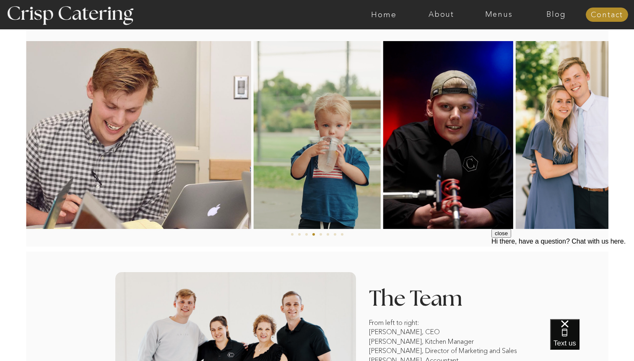  What do you see at coordinates (335, 234) in the screenshot?
I see `li: Page dot 7` at bounding box center [335, 234].